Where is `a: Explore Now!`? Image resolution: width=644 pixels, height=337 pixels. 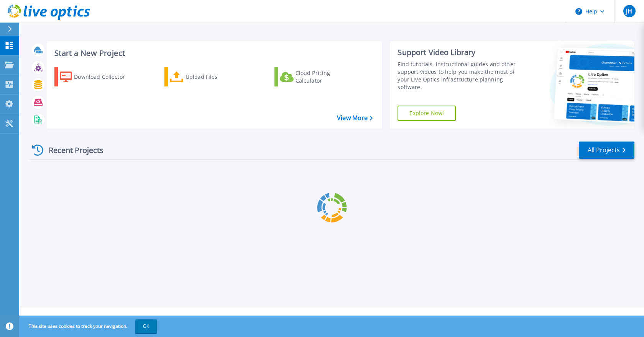 a: Explore Now! is located at coordinates (426, 113).